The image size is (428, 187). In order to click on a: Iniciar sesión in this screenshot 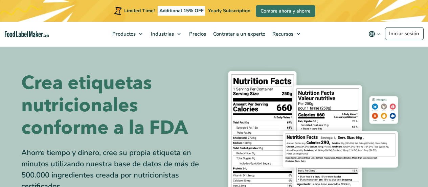, I will do `click(405, 34)`.